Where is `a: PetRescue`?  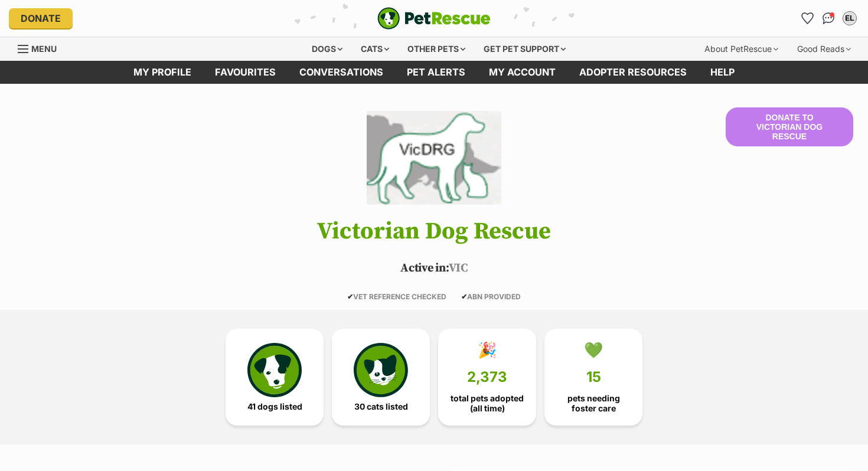
a: PetRescue is located at coordinates (434, 18).